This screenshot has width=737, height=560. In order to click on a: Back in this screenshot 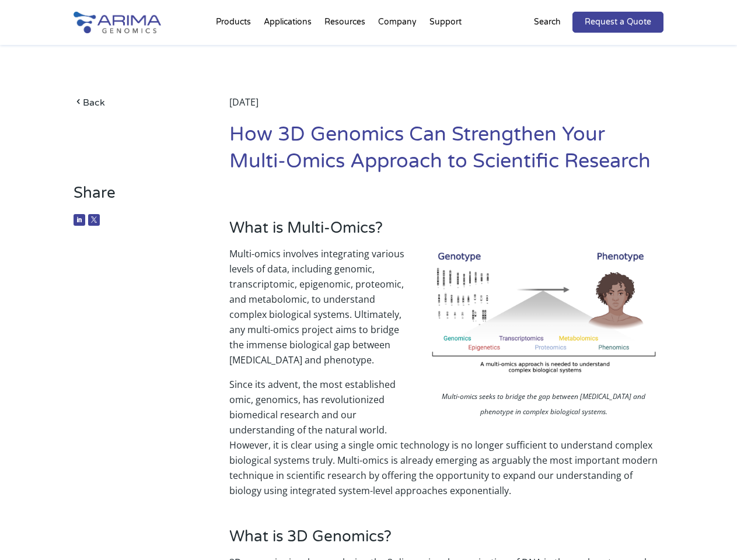, I will do `click(135, 102)`.